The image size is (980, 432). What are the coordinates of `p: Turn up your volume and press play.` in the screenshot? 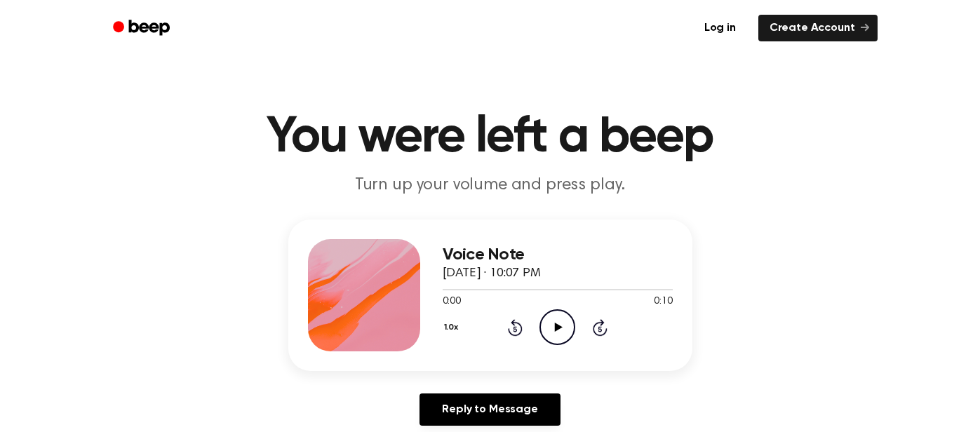 It's located at (491, 185).